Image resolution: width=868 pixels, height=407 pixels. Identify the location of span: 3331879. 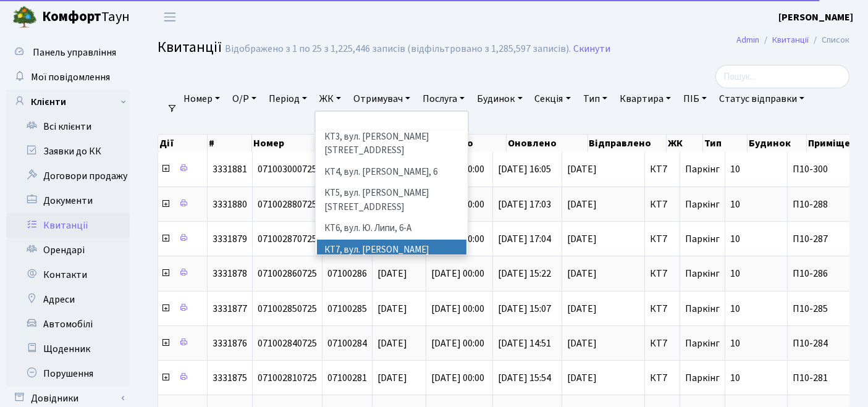
(230, 239).